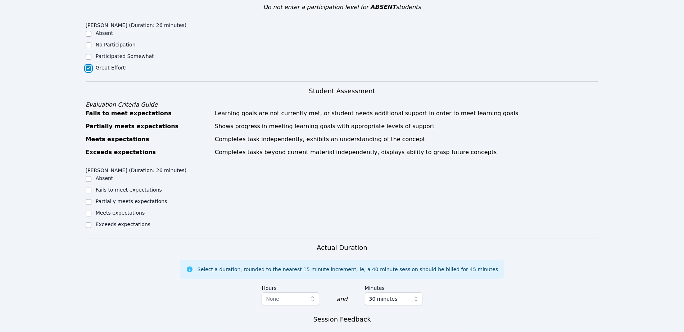  I want to click on label: No Participation, so click(115, 45).